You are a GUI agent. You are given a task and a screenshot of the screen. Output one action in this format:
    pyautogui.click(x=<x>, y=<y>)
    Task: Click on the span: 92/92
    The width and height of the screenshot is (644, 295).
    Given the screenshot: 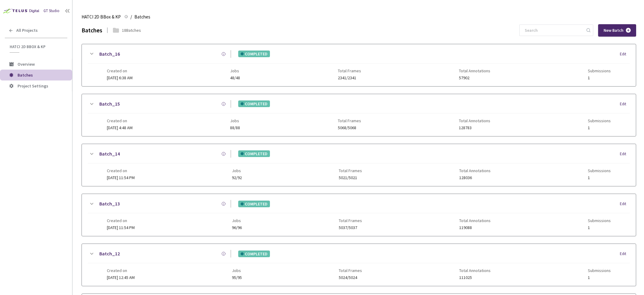 What is the action you would take?
    pyautogui.click(x=237, y=178)
    